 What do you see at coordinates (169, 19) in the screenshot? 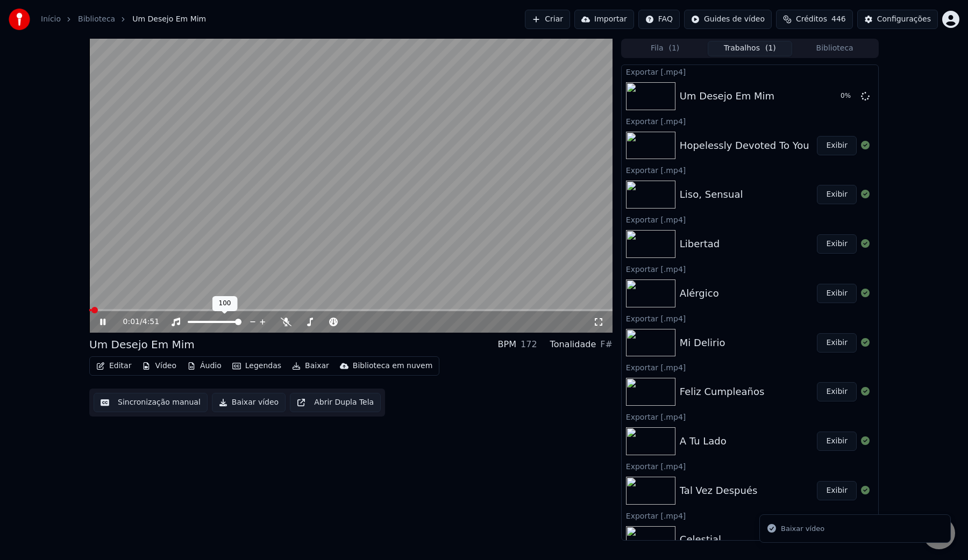
I see `span: Um Desejo Em Mim` at bounding box center [169, 19].